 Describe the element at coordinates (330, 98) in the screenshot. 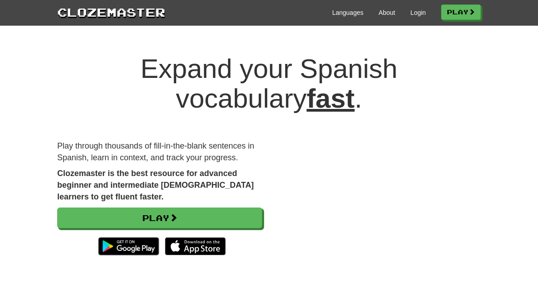

I see `u: fast` at that location.